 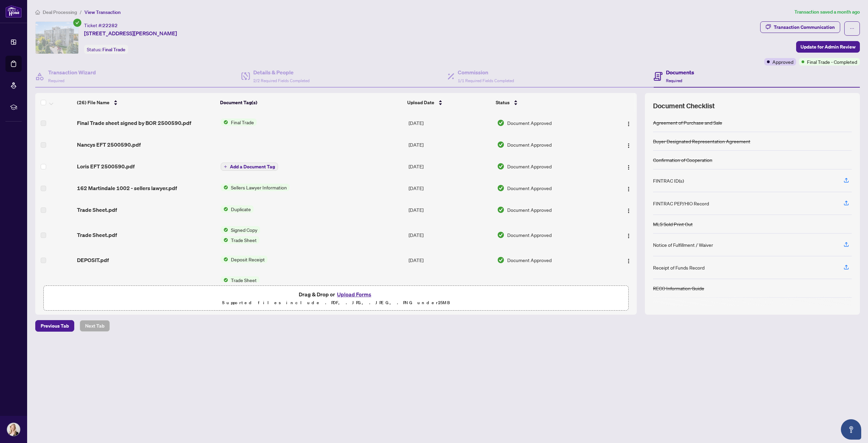 What do you see at coordinates (102, 12) in the screenshot?
I see `span: View Transaction` at bounding box center [102, 12].